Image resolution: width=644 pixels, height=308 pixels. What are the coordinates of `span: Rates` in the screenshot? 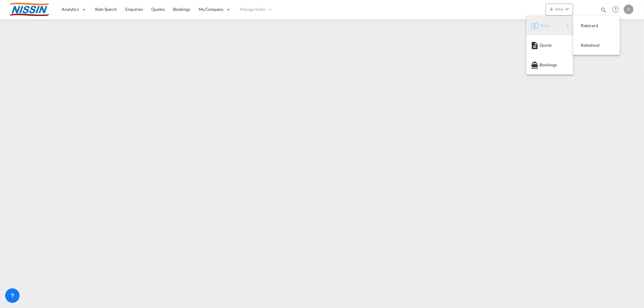 It's located at (544, 25).